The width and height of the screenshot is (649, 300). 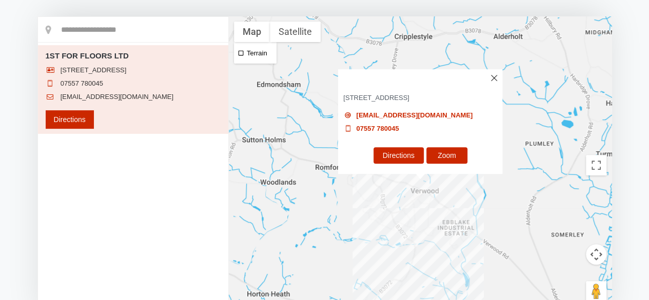 What do you see at coordinates (258, 53) in the screenshot?
I see `label: Terrain` at bounding box center [258, 53].